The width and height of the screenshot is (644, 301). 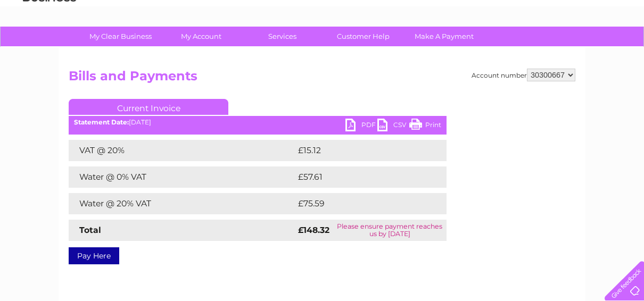 I want to click on td: £57.61, so click(x=359, y=177).